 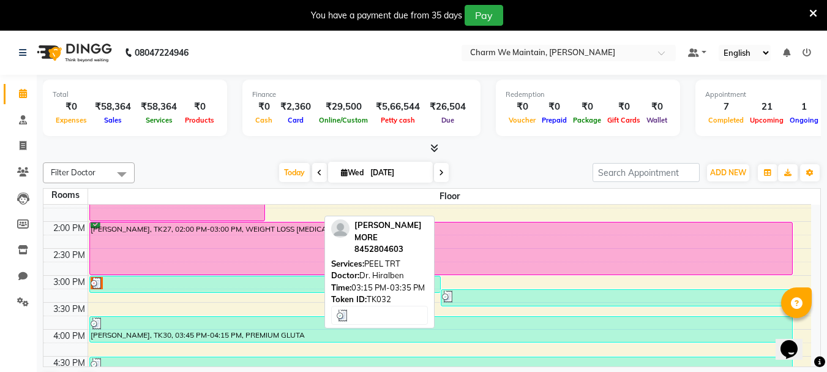 What do you see at coordinates (766, 120) in the screenshot?
I see `span: Upcoming` at bounding box center [766, 120].